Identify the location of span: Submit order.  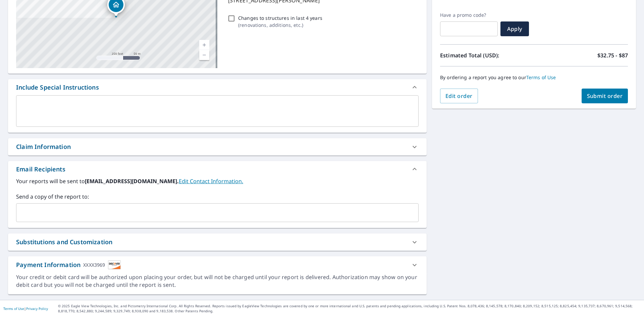
(605, 96).